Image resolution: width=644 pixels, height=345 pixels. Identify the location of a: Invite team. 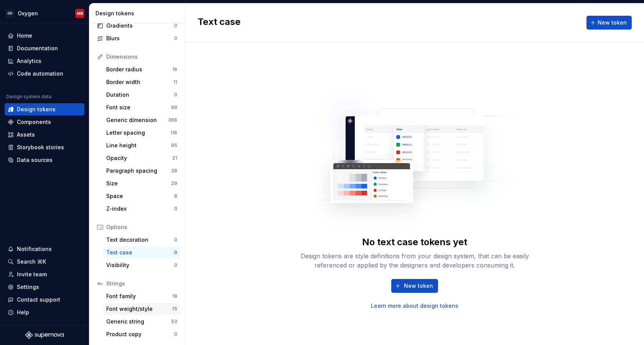
(45, 274).